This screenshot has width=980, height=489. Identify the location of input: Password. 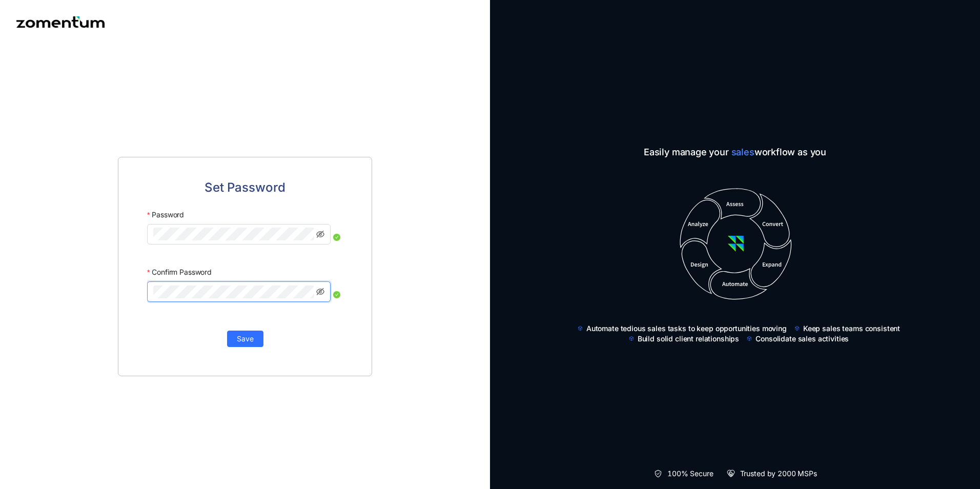
(233, 233).